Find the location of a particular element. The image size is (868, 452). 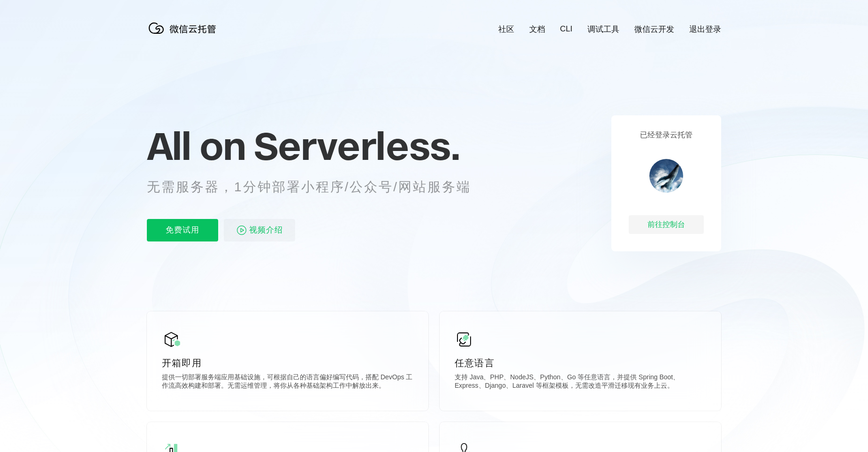

a: 微信云托管 is located at coordinates (184, 35).